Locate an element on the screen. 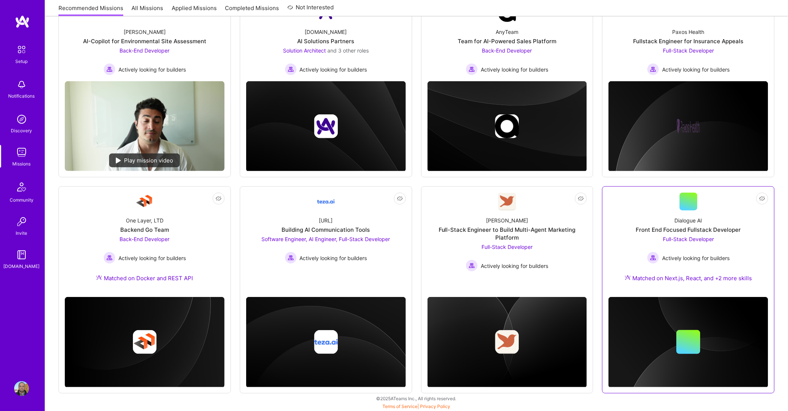  div: Paxos Health is located at coordinates (689, 32).